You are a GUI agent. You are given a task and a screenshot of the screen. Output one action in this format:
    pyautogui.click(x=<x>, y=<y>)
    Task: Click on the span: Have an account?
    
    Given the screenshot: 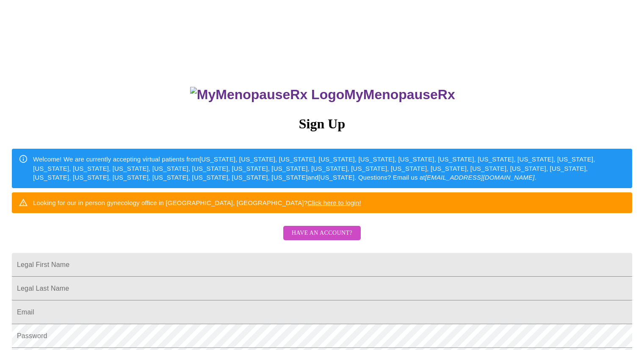 What is the action you would take?
    pyautogui.click(x=322, y=233)
    